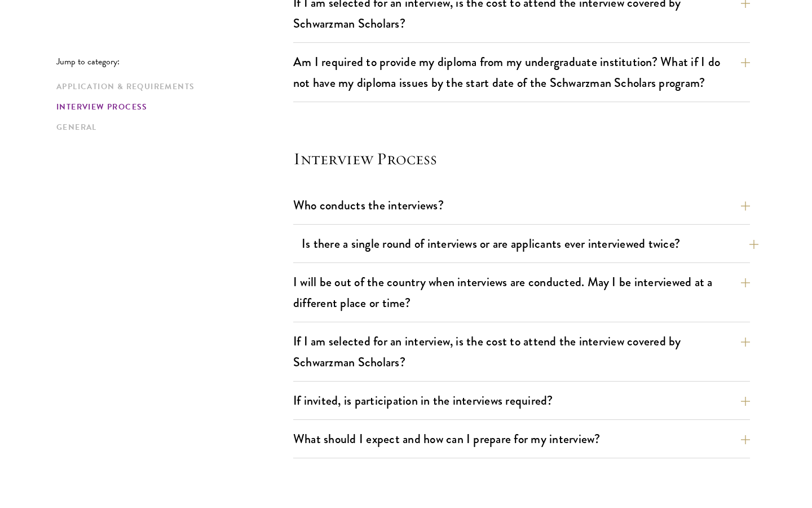  I want to click on button: I will be out of the country when interviews are conducted. May I be interviewed at a different p..., so click(522, 292).